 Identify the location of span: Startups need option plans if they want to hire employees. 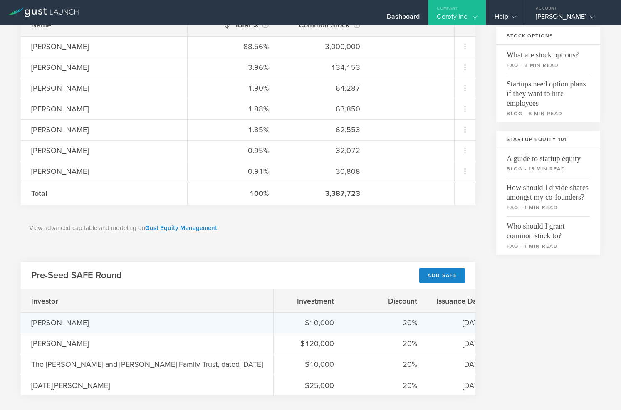
(549, 91).